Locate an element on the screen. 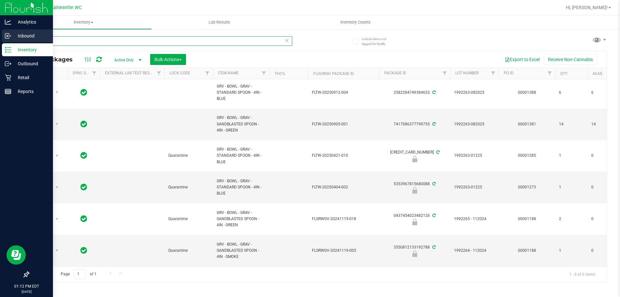 This screenshot has width=620, height=297. span: Page of 1 is located at coordinates (79, 274).